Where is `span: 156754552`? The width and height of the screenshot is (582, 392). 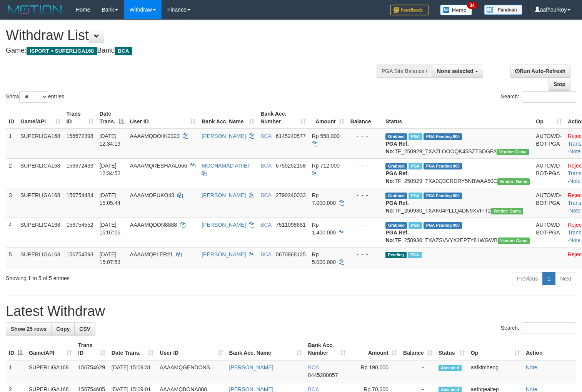 span: 156754552 is located at coordinates (80, 225).